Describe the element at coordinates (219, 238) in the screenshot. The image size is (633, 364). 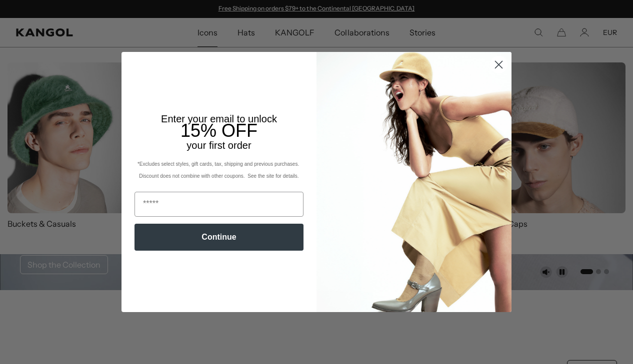
I see `button: Continue` at that location.